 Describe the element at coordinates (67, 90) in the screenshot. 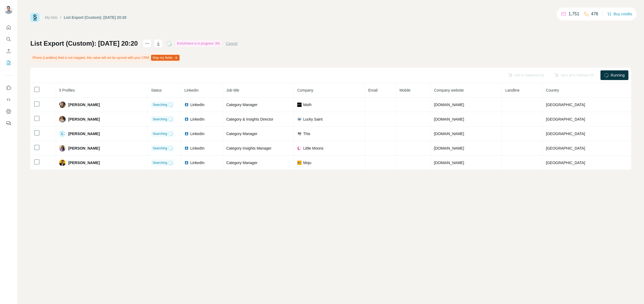

I see `span: 5 Profiles` at that location.